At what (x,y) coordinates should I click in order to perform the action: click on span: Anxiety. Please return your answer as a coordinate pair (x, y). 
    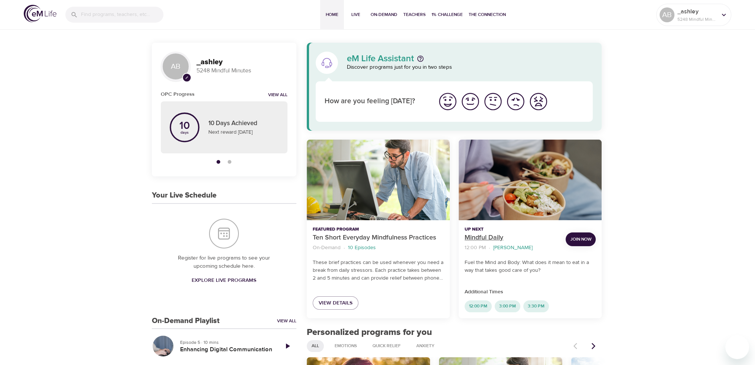
    Looking at the image, I should click on (425, 346).